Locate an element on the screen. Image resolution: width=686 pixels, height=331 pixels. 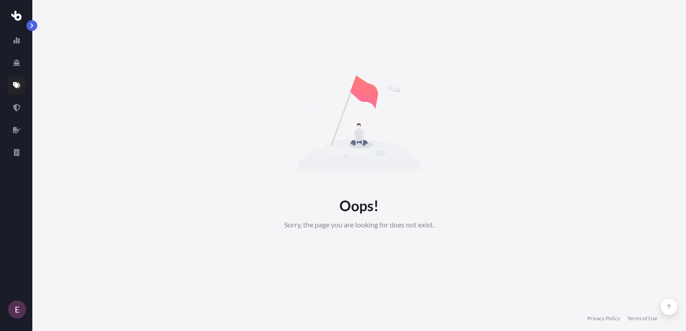
p: Sorry, the page you are looking for does not exist. is located at coordinates (359, 225).